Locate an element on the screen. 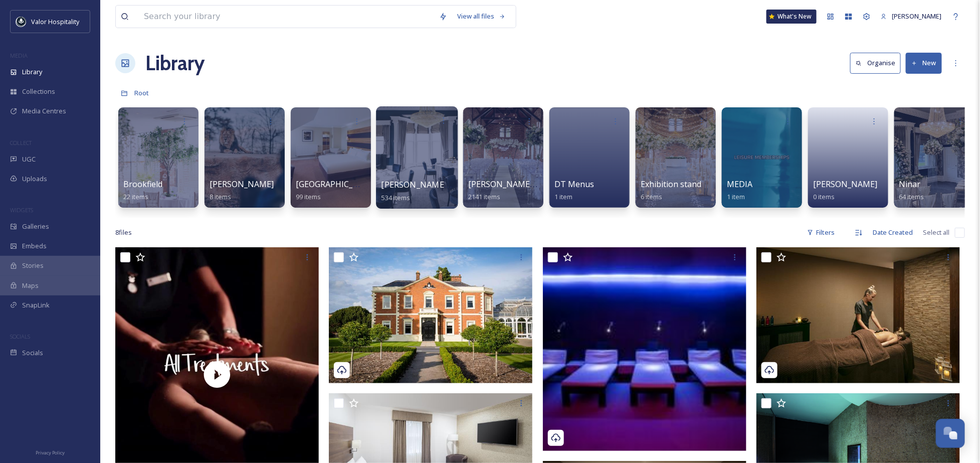  div: Date Created is located at coordinates (893, 232).